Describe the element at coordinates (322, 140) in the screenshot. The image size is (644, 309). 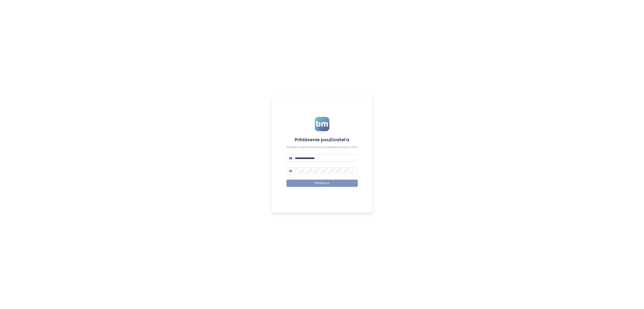
I see `h4: Prihlásenie používateľa` at that location.